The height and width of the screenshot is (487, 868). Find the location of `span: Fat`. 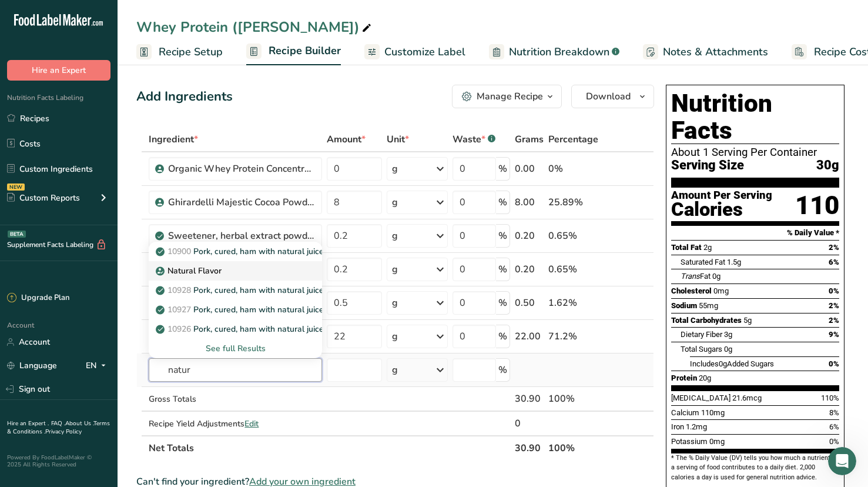

span: Fat is located at coordinates (695, 276).